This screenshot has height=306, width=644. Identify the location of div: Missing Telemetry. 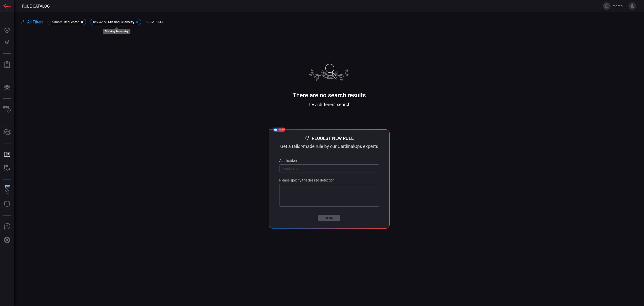
(117, 31).